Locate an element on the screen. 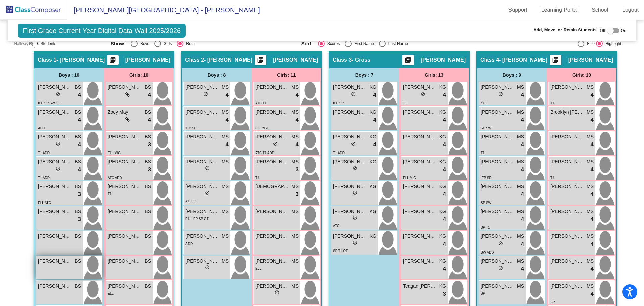  div: Both is located at coordinates (189, 44).